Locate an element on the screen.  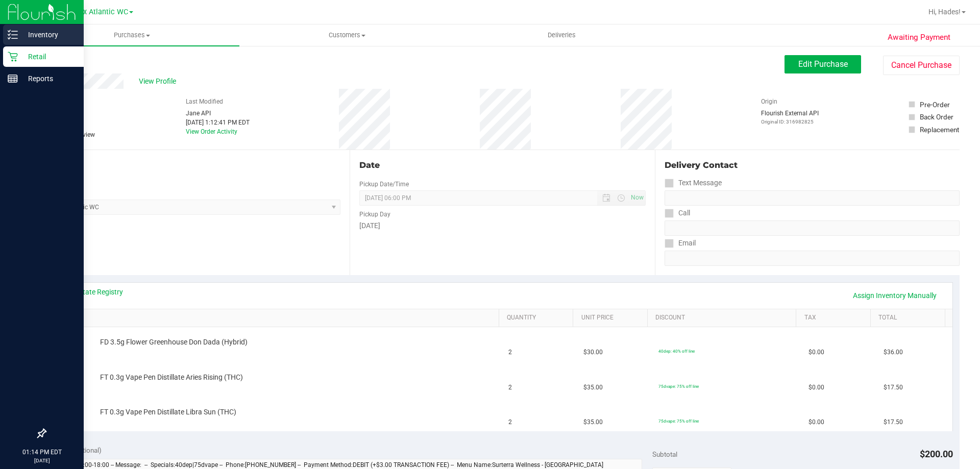
a: View Order Activity is located at coordinates (211, 132).